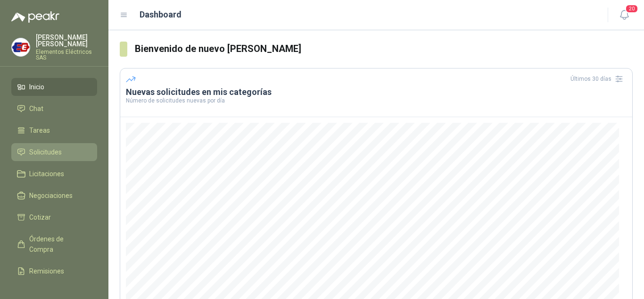 The width and height of the screenshot is (644, 299). Describe the element at coordinates (54, 271) in the screenshot. I see `a: Remisiones` at that location.